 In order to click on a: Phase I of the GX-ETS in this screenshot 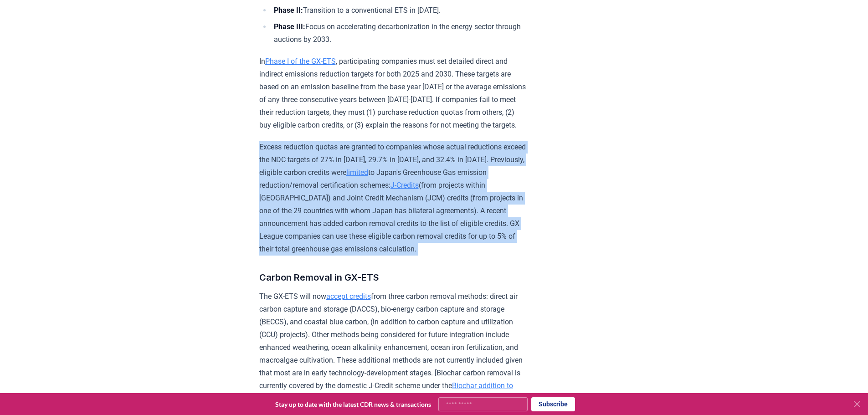, I will do `click(300, 61)`.